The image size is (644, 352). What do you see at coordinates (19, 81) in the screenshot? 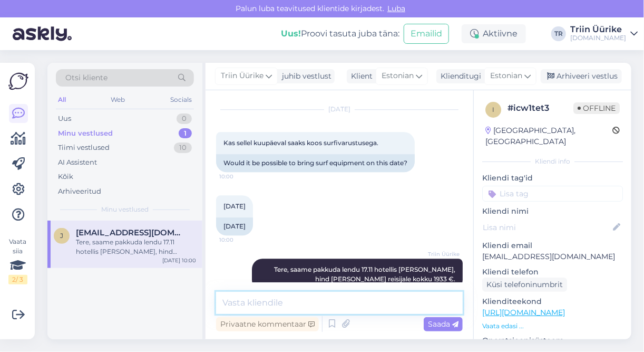
I see `img: Askly Logo` at bounding box center [19, 81].